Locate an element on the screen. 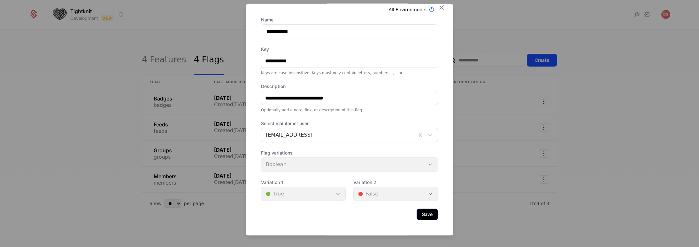  label: Key is located at coordinates (350, 49).